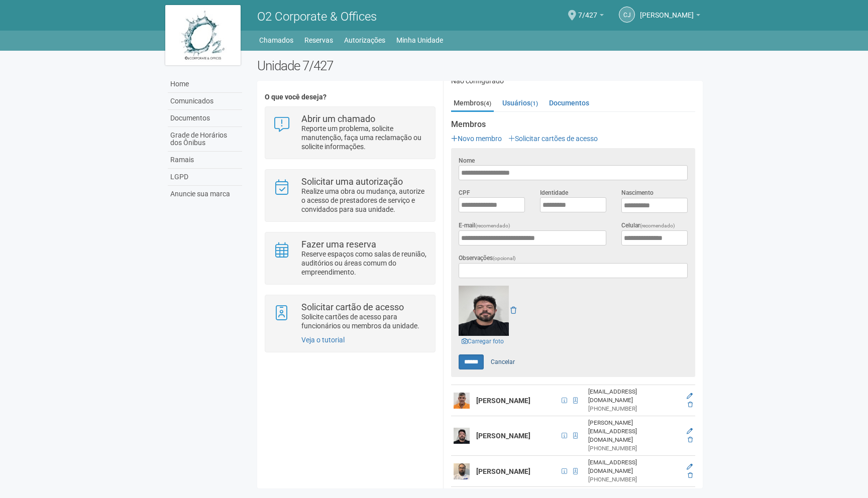 Image resolution: width=868 pixels, height=498 pixels. I want to click on a: CJ, so click(627, 14).